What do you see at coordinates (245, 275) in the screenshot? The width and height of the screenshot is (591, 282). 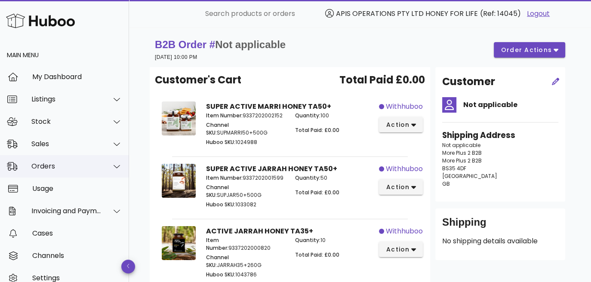 I see `p: 1043786` at bounding box center [245, 275].